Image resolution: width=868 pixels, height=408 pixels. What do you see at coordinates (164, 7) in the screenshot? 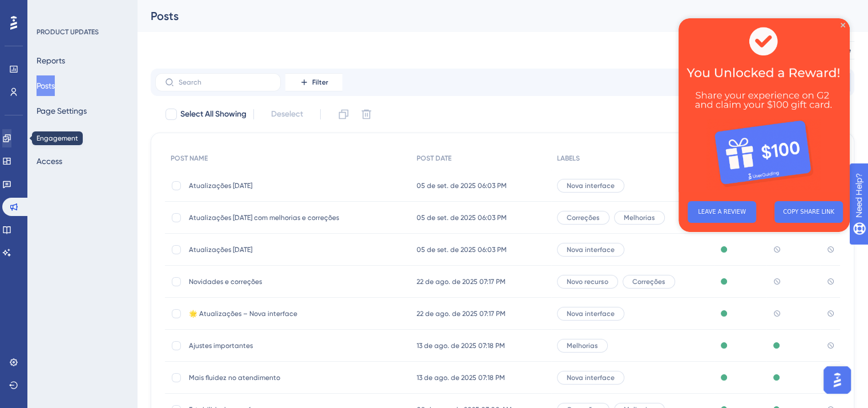
I see `div: Close Preview` at bounding box center [164, 7].